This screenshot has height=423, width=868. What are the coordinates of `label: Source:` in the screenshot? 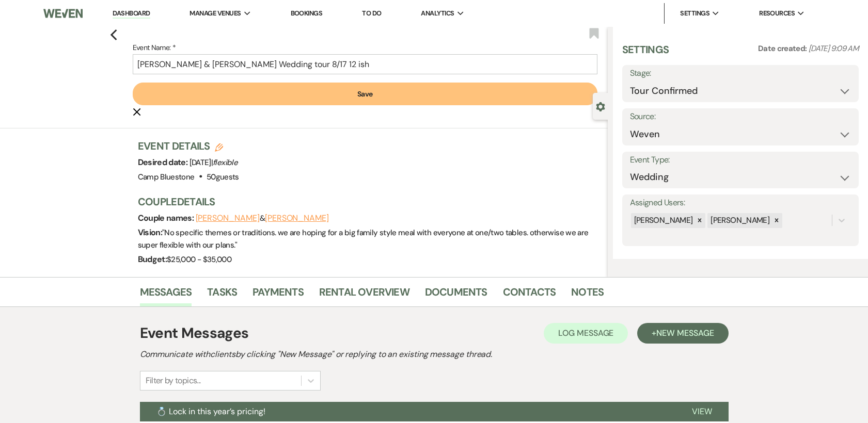 It's located at (741, 116).